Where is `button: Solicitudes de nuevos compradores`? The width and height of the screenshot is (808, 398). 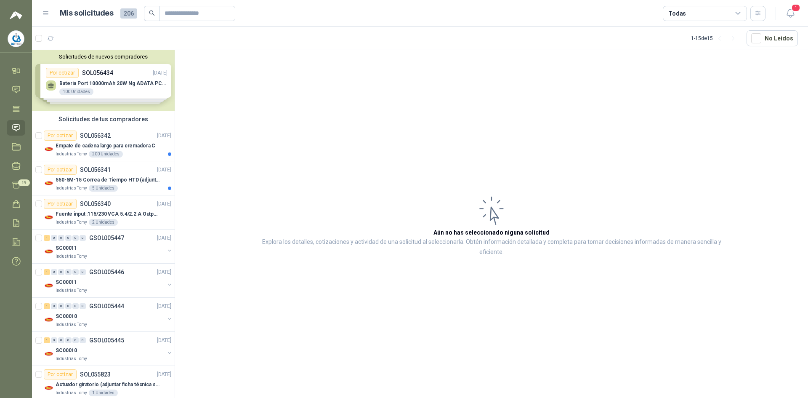
button: Solicitudes de nuevos compradores is located at coordinates (103, 56).